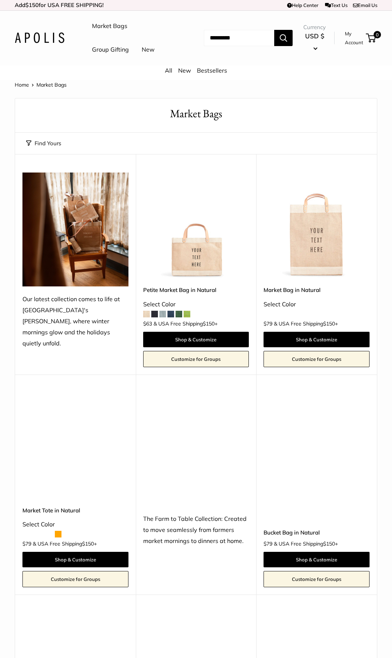 The height and width of the screenshot is (658, 392). I want to click on a: Home, so click(22, 85).